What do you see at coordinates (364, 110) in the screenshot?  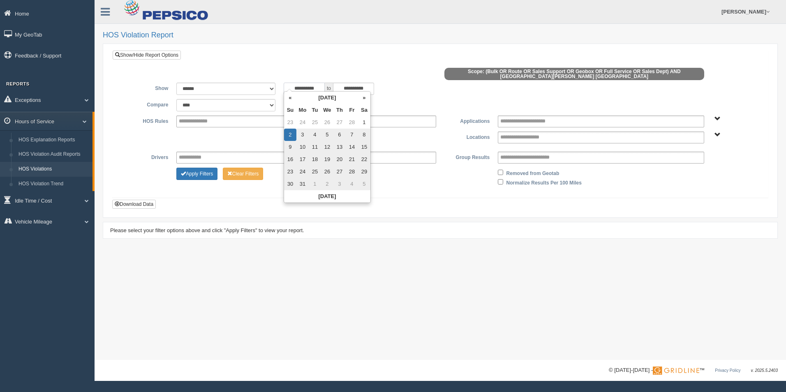 I see `th: Sa` at bounding box center [364, 110].